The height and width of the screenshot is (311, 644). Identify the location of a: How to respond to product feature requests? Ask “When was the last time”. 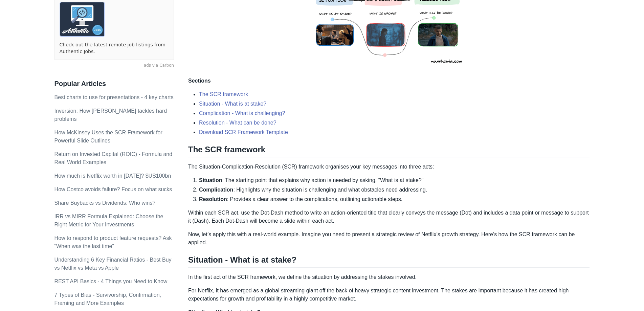
(113, 242).